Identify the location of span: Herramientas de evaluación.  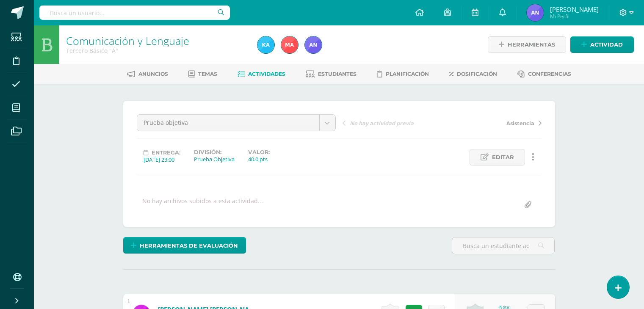
(189, 246).